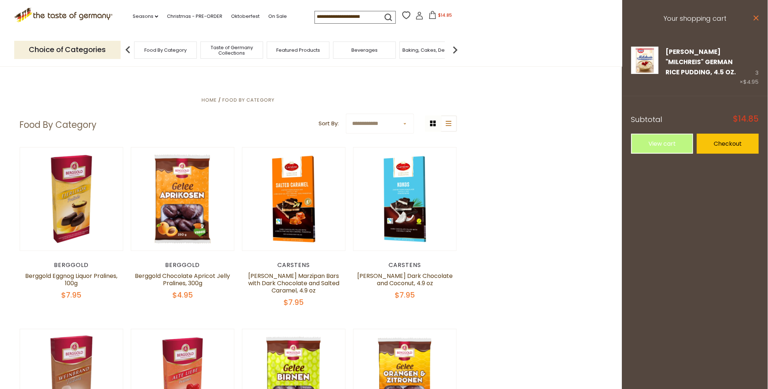 Image resolution: width=768 pixels, height=389 pixels. What do you see at coordinates (328, 124) in the screenshot?
I see `label: Sort By:` at bounding box center [328, 124].